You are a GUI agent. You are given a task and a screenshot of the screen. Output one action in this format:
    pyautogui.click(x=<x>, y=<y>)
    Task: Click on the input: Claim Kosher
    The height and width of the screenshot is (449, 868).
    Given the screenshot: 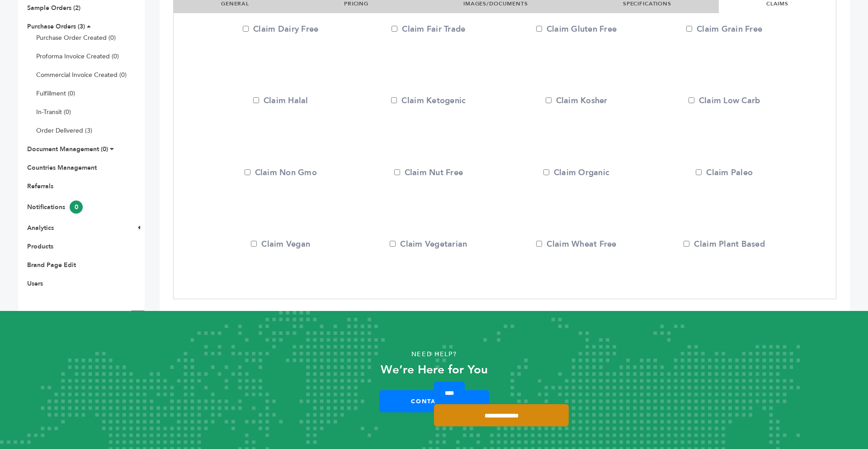 What is the action you would take?
    pyautogui.click(x=549, y=100)
    